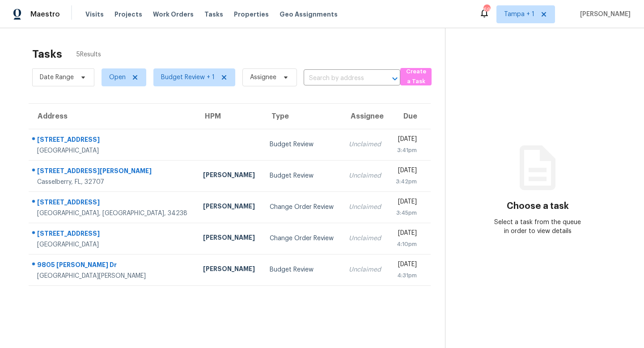  What do you see at coordinates (395, 79) in the screenshot?
I see `button: Open` at bounding box center [395, 79].